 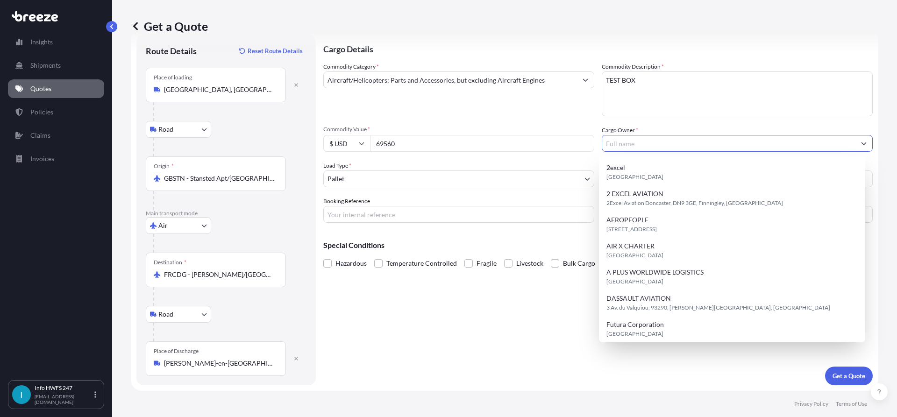 I want to click on p: Main transport mode, so click(x=226, y=213).